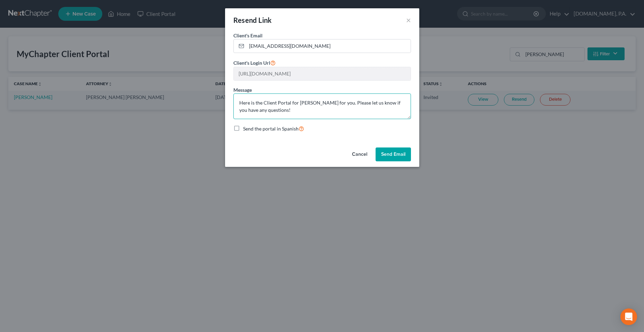 The height and width of the screenshot is (332, 644). Describe the element at coordinates (271, 129) in the screenshot. I see `span: Send the portal in Spanish` at that location.